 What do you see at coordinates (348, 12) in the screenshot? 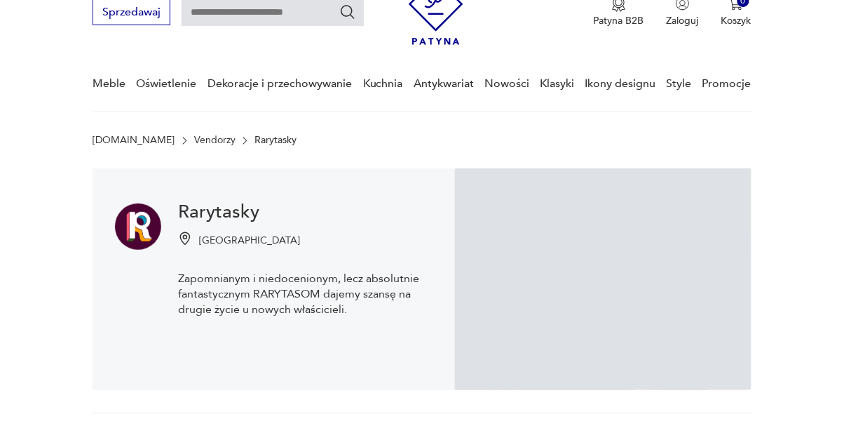
I see `button: Szukaj` at bounding box center [348, 12].